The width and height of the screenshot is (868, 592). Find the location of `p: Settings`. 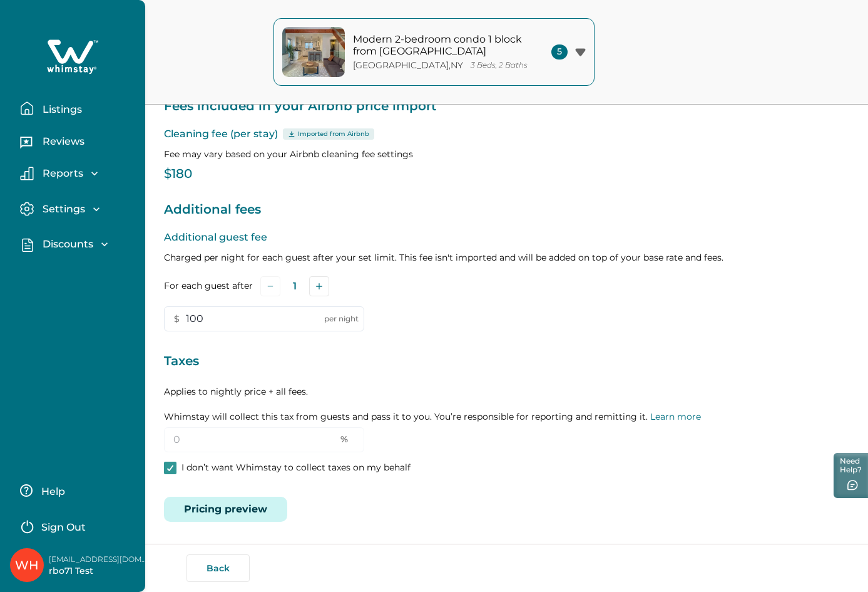

p: Settings is located at coordinates (62, 209).